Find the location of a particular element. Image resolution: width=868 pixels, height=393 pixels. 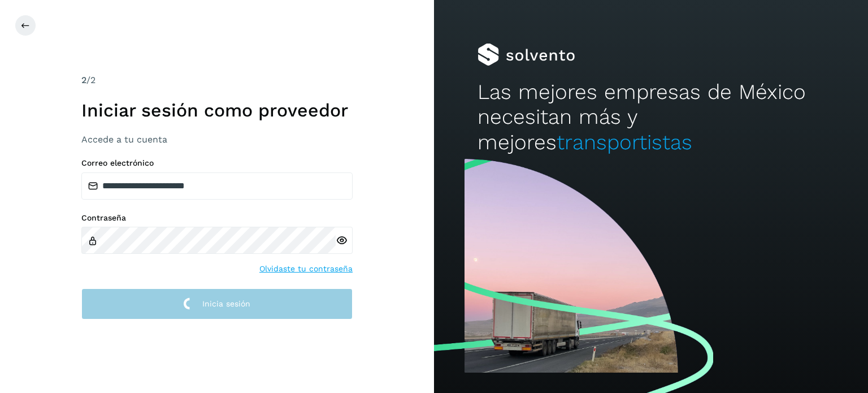

button: Inicia sesión is located at coordinates (217, 303).